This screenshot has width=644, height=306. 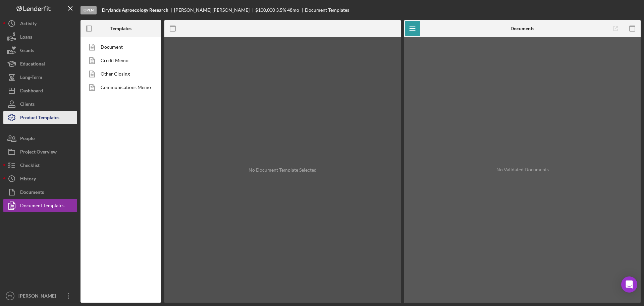 I want to click on a: Loans, so click(x=40, y=37).